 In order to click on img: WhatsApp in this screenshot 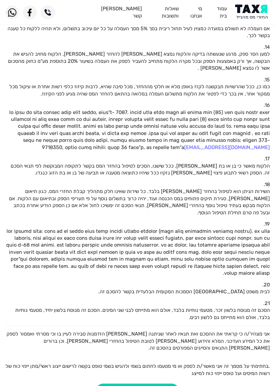, I will do `click(12, 12)`.